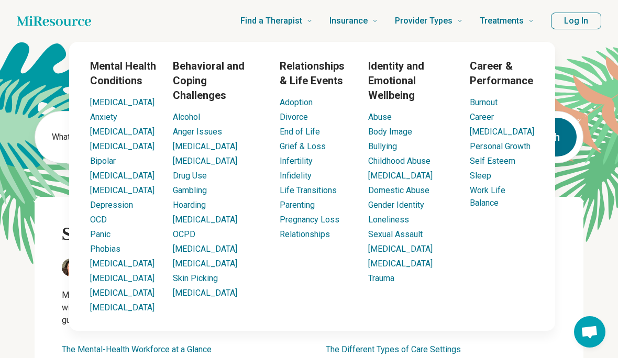  What do you see at coordinates (100, 234) in the screenshot?
I see `a: Panic` at bounding box center [100, 234].